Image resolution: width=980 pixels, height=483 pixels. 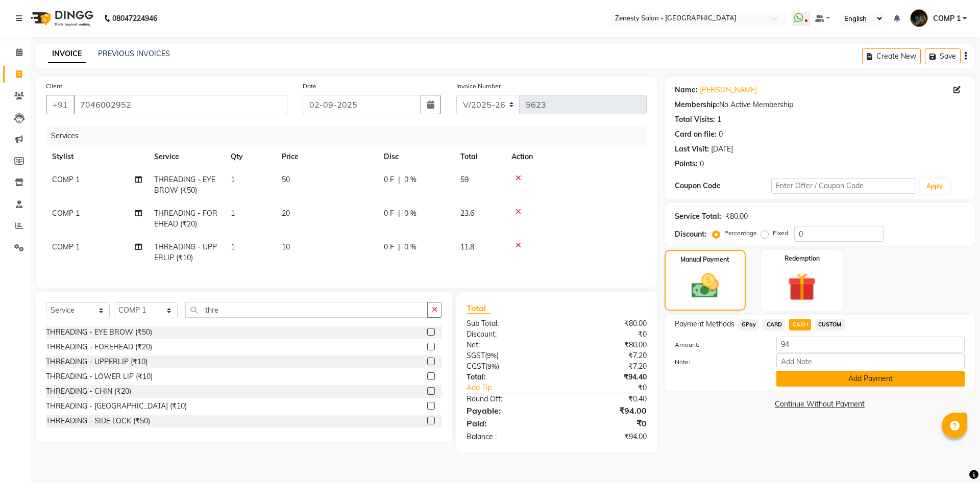 What do you see at coordinates (943, 56) in the screenshot?
I see `button: Save` at bounding box center [943, 56].